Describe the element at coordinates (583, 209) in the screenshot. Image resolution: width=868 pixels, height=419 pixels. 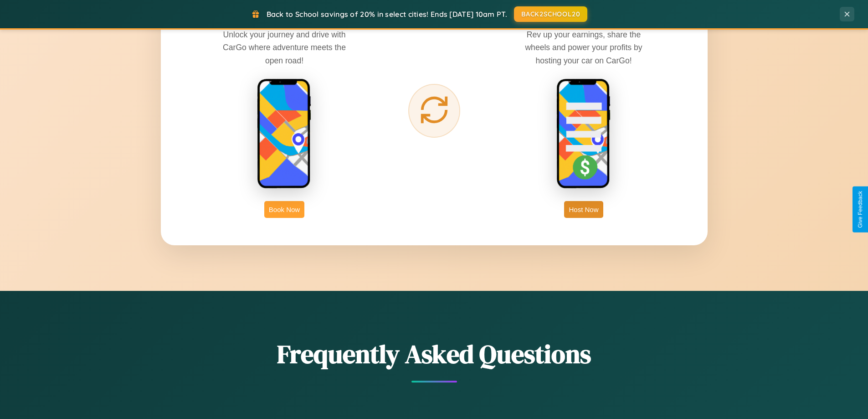
I see `button: Host Now` at that location.